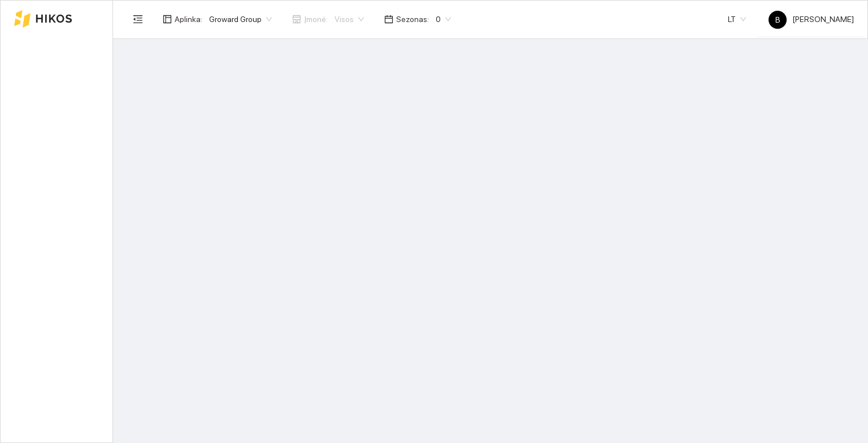 The width and height of the screenshot is (868, 443). Describe the element at coordinates (138, 19) in the screenshot. I see `span: menu-fold` at that location.